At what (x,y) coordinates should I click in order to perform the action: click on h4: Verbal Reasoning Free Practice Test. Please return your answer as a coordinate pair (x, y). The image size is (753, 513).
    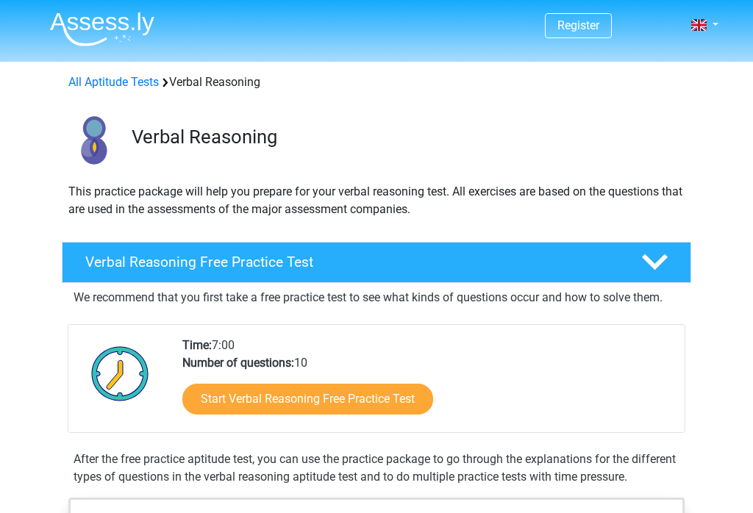
    Looking at the image, I should click on (351, 262).